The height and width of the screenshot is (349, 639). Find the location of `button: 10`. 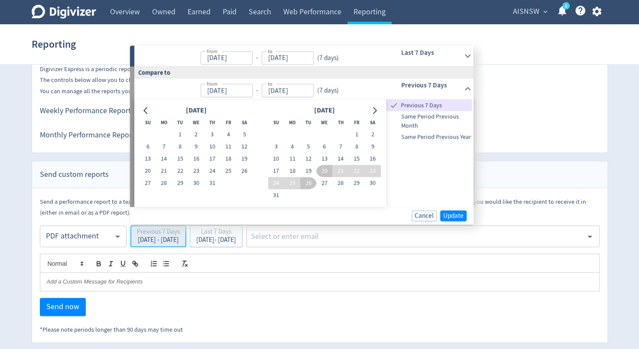

button: 10 is located at coordinates (212, 146).